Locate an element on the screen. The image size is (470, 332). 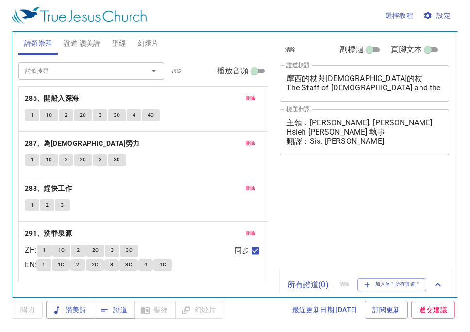
span: 幻燈片 is located at coordinates (148, 43).